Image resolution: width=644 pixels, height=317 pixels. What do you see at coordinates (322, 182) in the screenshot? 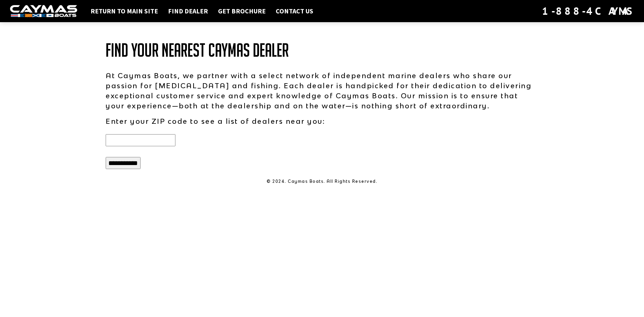
I see `p: © 2024. Caymas Boats. All Rights Reserved.` at bounding box center [322, 182].